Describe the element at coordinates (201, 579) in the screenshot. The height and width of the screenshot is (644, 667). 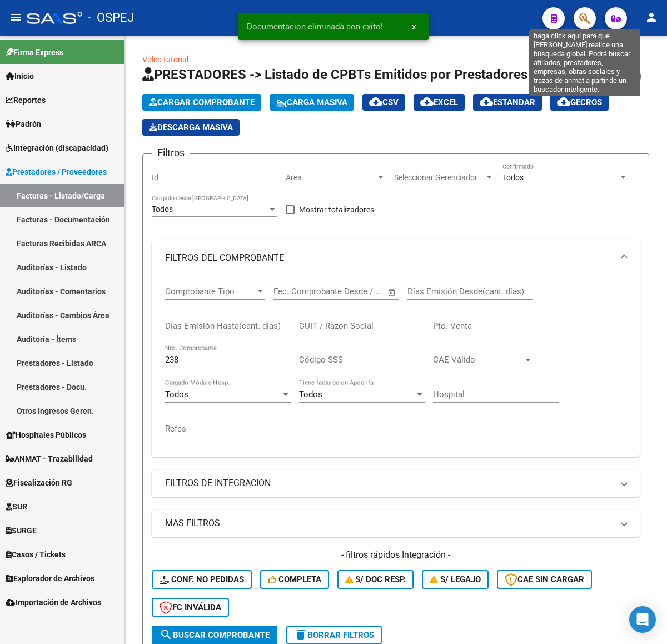
I see `span: Conf. no pedidas` at that location.